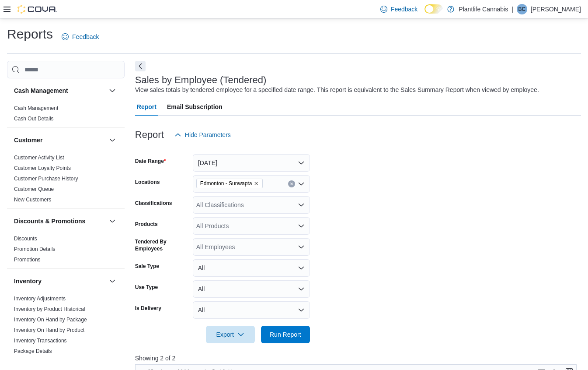  I want to click on h3: Inventory, so click(28, 281).